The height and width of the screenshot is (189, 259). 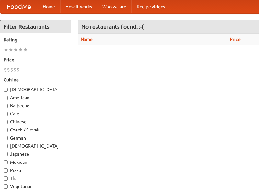 What do you see at coordinates (235, 39) in the screenshot?
I see `a: Price` at bounding box center [235, 39].